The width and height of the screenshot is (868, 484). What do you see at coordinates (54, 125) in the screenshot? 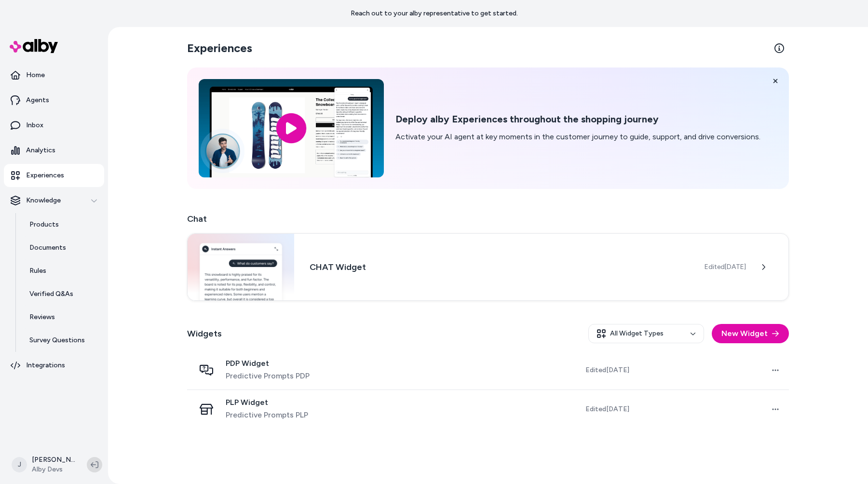
I see `a: Inbox` at bounding box center [54, 125].